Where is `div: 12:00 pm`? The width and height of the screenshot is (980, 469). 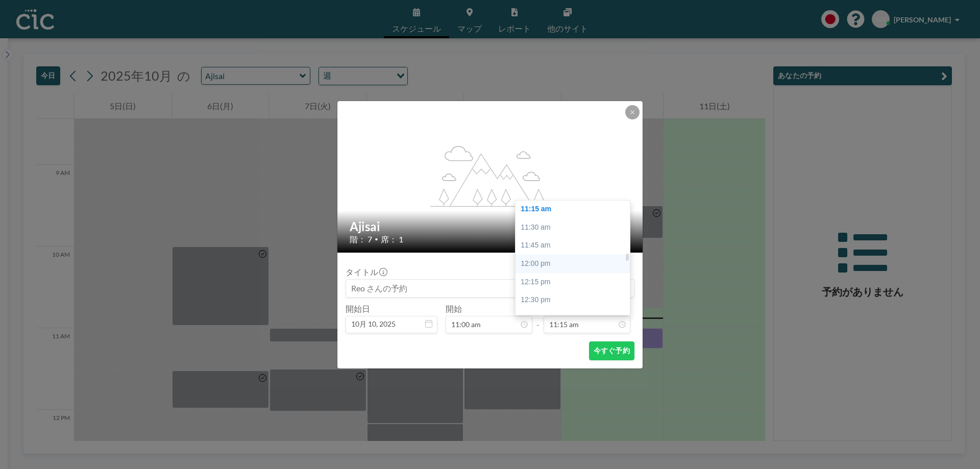 div: 12:00 pm is located at coordinates (575, 264).